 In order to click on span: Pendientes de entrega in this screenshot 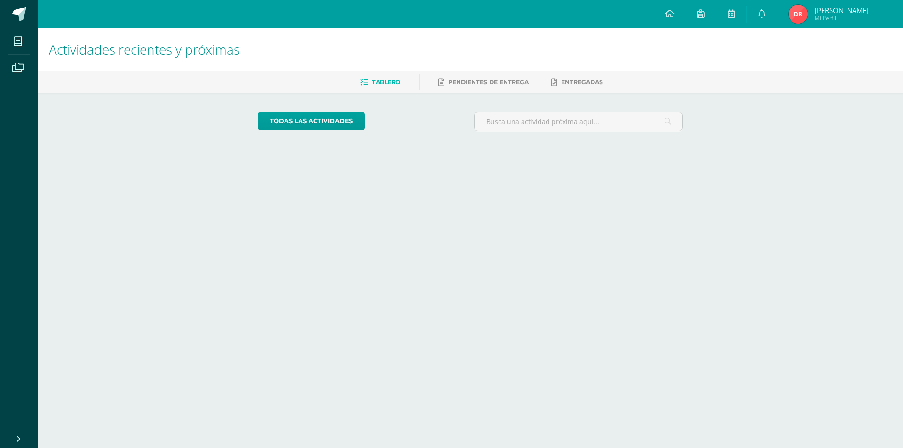, I will do `click(488, 82)`.